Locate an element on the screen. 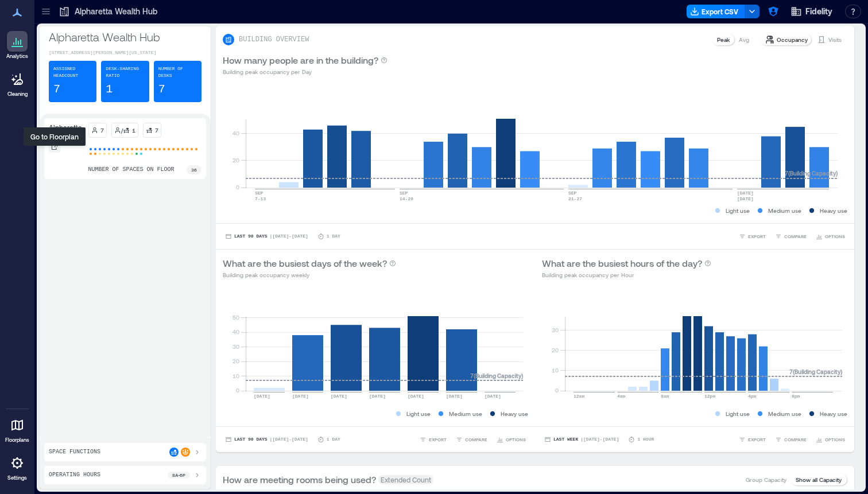 The height and width of the screenshot is (494, 868). text: 14-20 is located at coordinates (406, 199).